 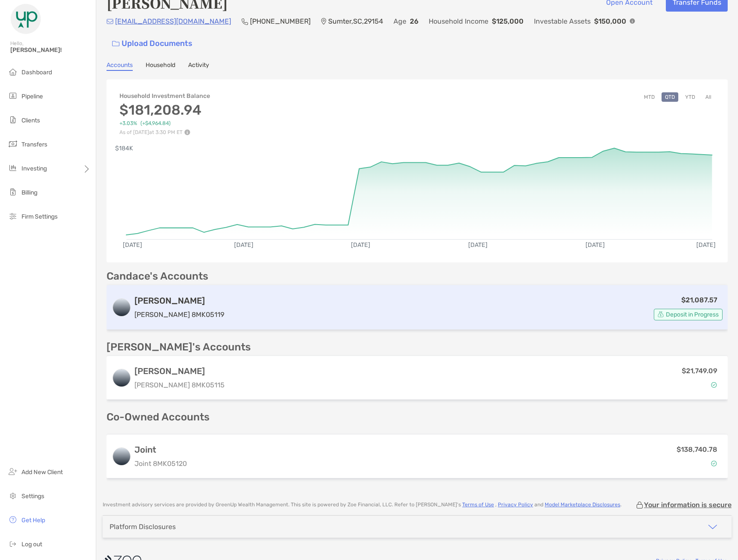 What do you see at coordinates (29, 192) in the screenshot?
I see `span: Billing` at bounding box center [29, 192].